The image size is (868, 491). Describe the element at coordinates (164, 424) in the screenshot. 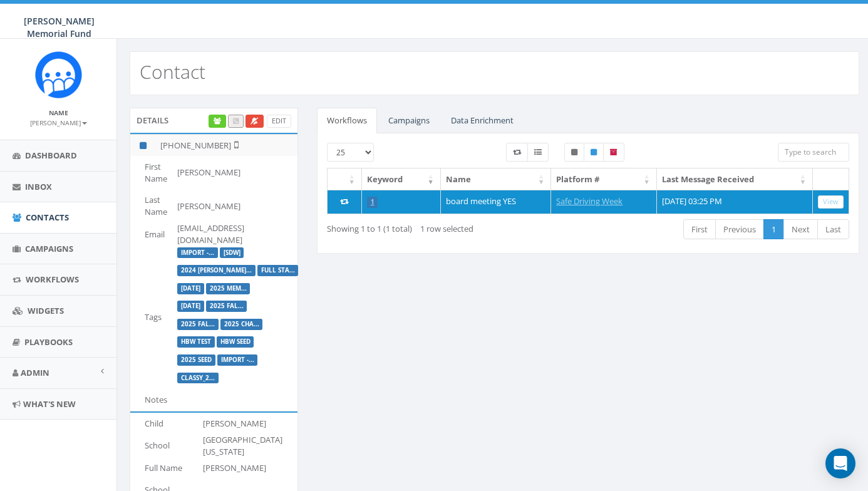

I see `td: Child` at that location.